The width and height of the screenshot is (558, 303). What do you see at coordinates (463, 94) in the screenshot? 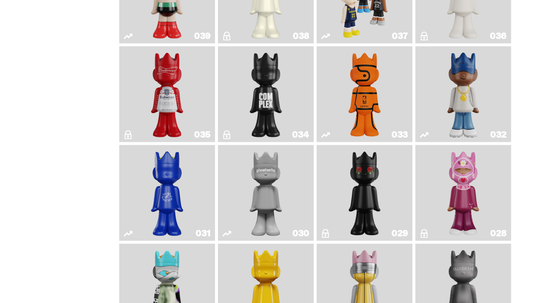
I see `img: Swingman` at bounding box center [463, 94].